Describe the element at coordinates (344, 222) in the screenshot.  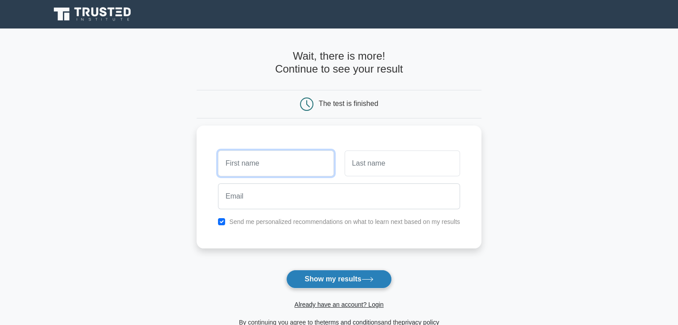
I see `label: Send me personalized recommendations on what to learn next based on my results` at that location.